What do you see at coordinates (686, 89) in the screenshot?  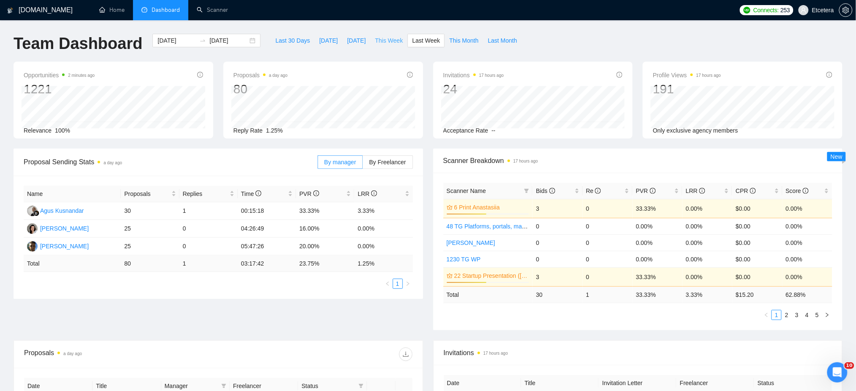 I see `div: 191` at bounding box center [686, 89].